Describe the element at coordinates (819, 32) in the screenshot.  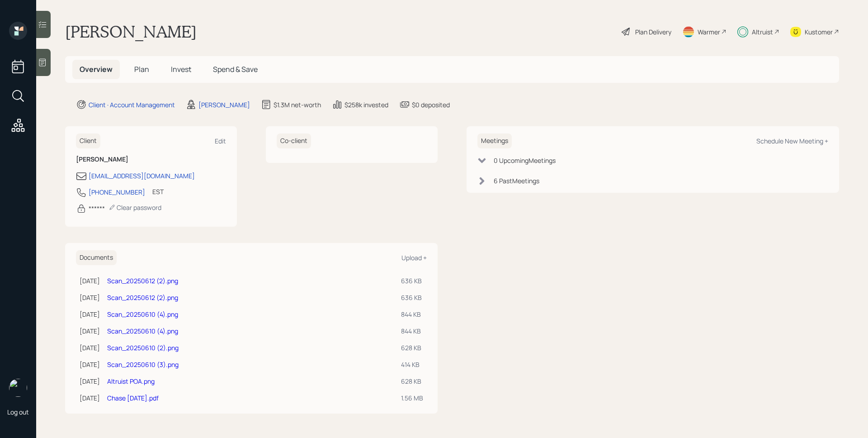
I see `div: Kustomer` at that location.